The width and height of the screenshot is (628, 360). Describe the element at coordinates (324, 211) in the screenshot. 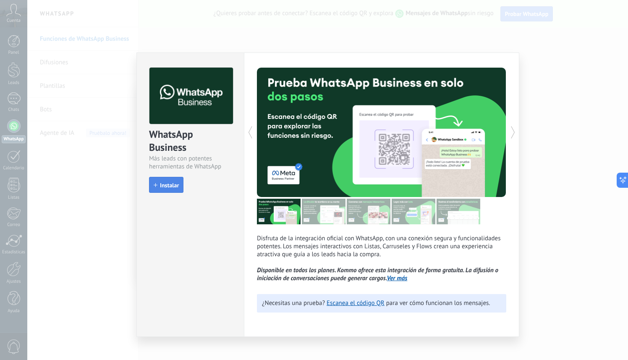

I see `img: tour_image_cc27419dad425b0ae96c2716632553fa.png` at that location.